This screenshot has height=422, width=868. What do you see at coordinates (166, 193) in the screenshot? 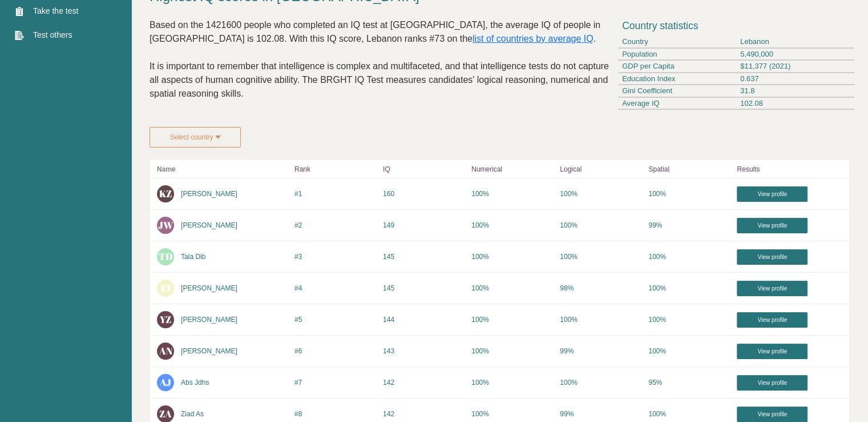
I see `text: KZ` at bounding box center [166, 193].